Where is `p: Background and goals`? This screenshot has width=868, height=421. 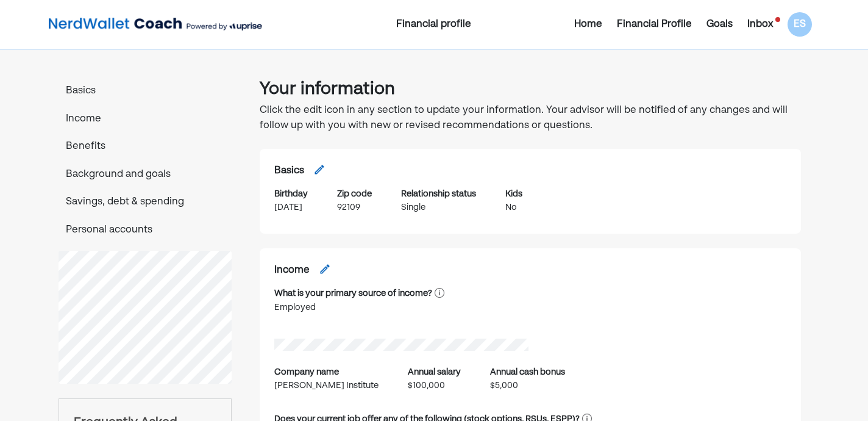
p: Background and goals is located at coordinates (145, 175).